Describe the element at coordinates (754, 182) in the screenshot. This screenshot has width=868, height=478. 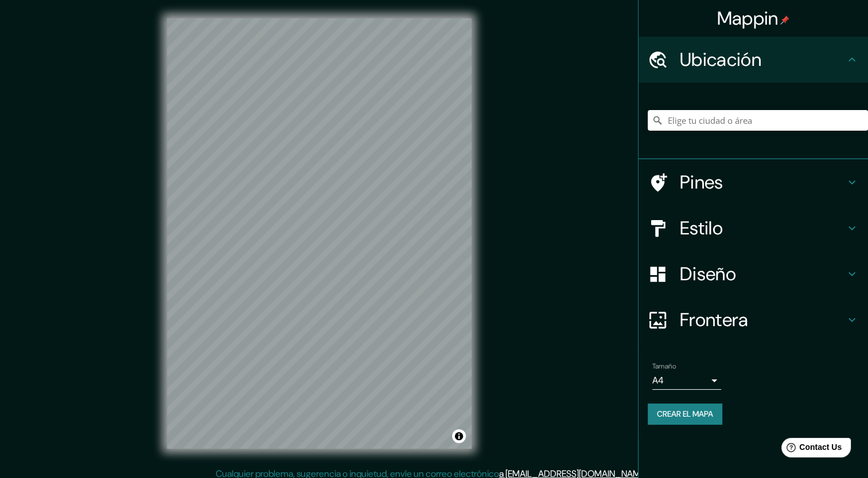
I see `div: Pines` at that location.